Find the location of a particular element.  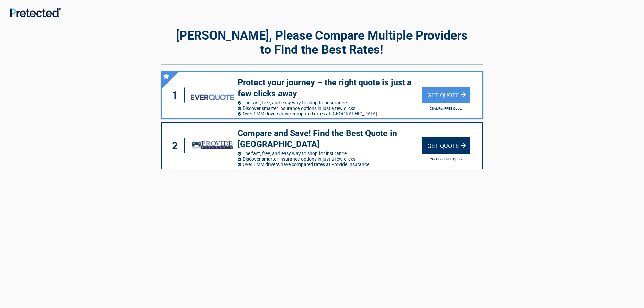

h3: Protect your journey – the right quote is just a few clicks away is located at coordinates (330, 88).